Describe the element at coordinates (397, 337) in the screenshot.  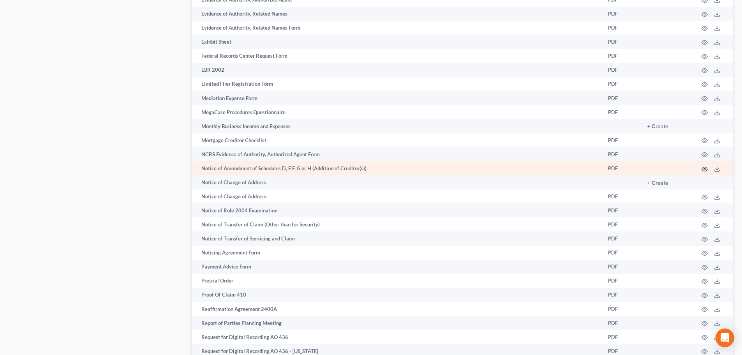
I see `td: Request for Digital Recording AO 436` at that location.